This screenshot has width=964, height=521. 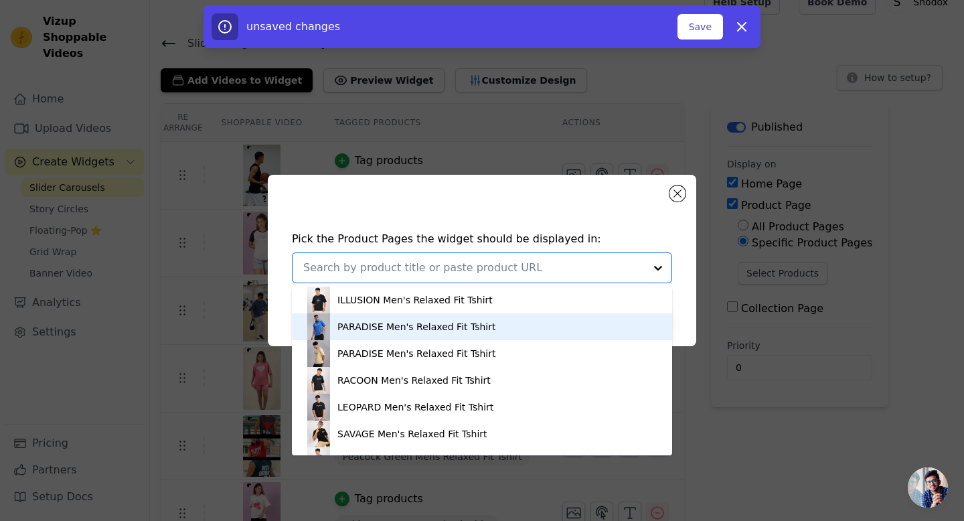 I want to click on div: RACOON Men's Relaxed Fit Tshirt, so click(x=414, y=380).